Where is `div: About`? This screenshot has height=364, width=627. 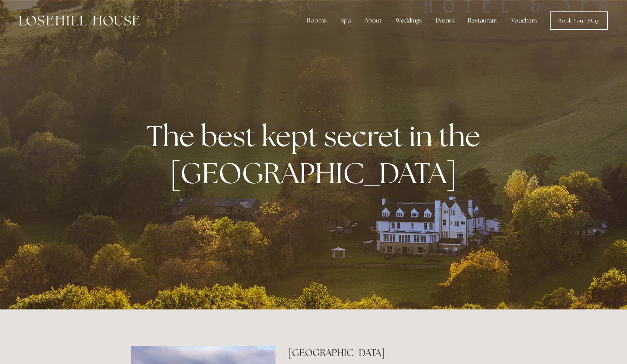
div: About is located at coordinates (373, 20).